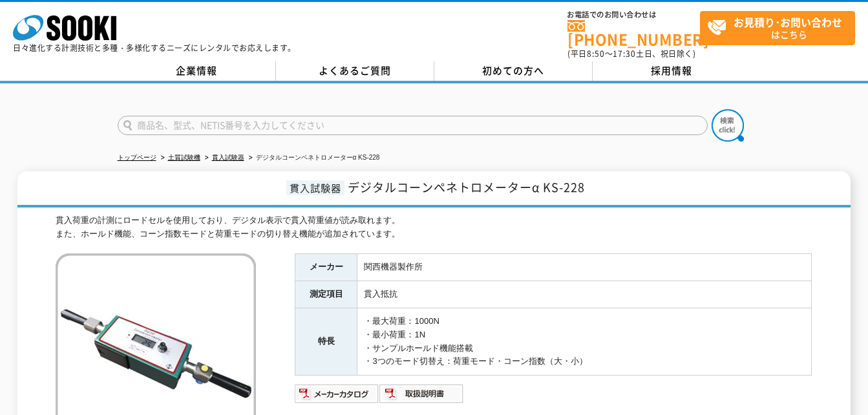  Describe the element at coordinates (326, 342) in the screenshot. I see `th: 特長` at that location.